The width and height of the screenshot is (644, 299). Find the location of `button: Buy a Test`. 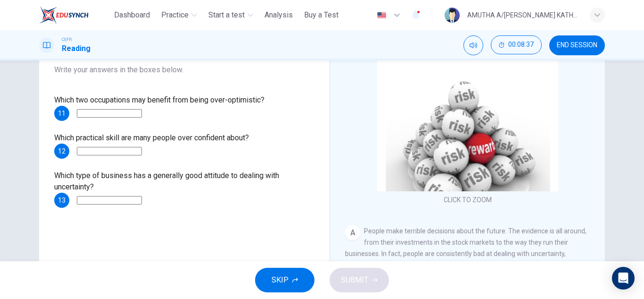

button: Buy a Test is located at coordinates (321, 15).